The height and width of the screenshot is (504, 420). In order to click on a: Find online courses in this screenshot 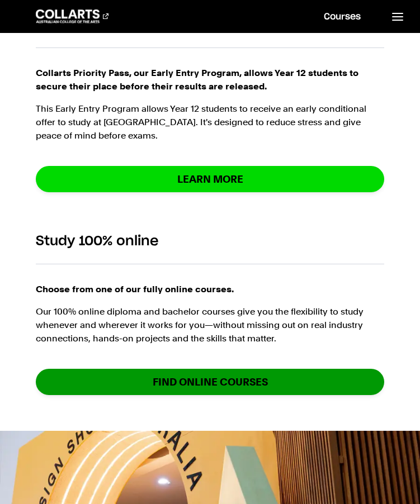, I will do `click(210, 382)`.